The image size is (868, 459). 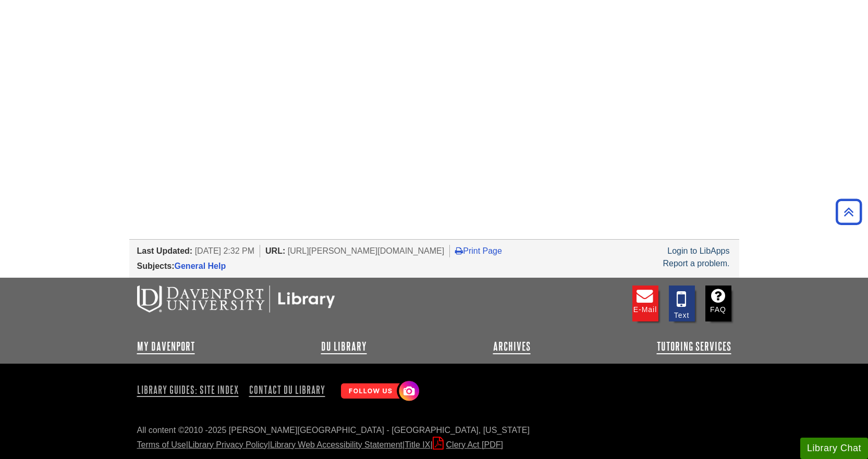 What do you see at coordinates (200, 266) in the screenshot?
I see `a: General Help` at bounding box center [200, 266].